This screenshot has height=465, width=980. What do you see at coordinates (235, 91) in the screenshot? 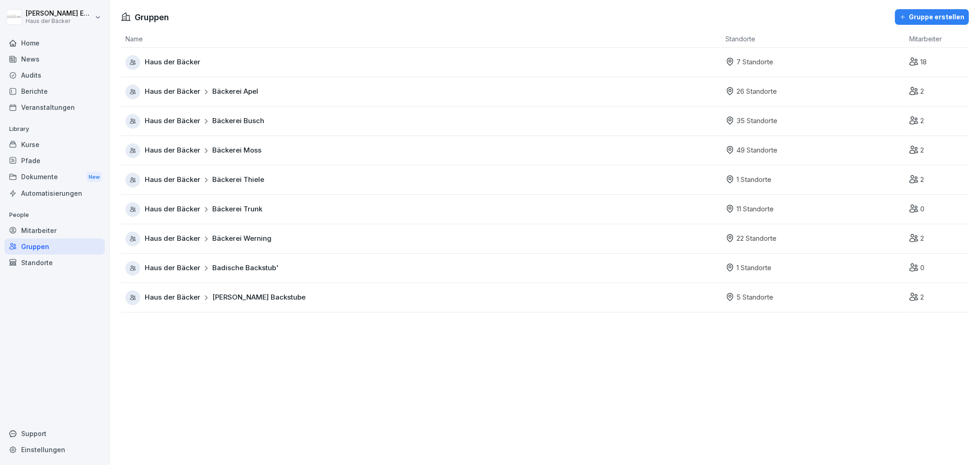
I see `span: Bäckerei Apel` at bounding box center [235, 91].